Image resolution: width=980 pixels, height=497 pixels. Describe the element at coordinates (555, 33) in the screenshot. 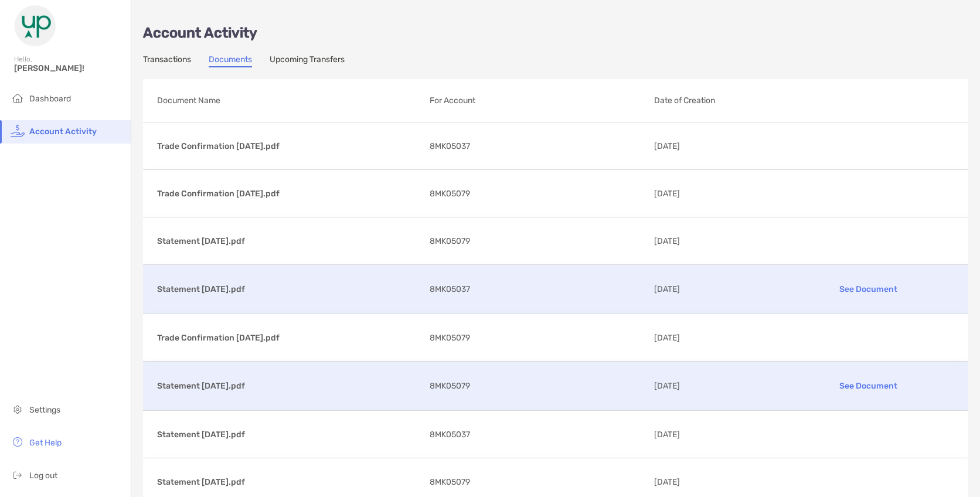

I see `p: Account Activity` at that location.